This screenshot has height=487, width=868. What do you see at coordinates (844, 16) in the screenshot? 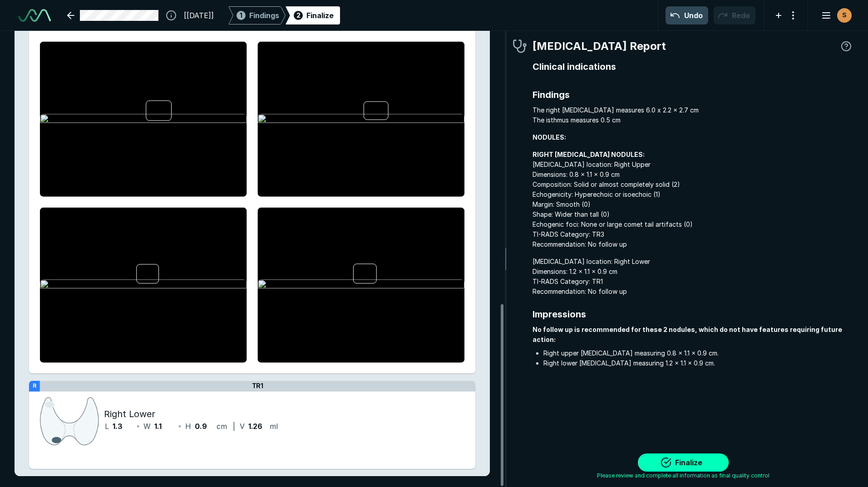
I see `div: avatar-name` at bounding box center [844, 16].